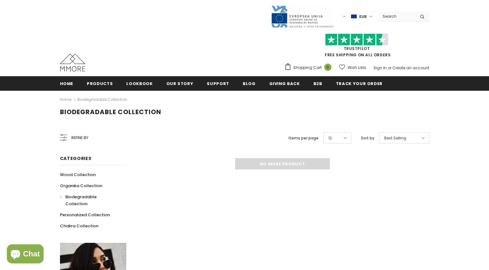 Image resolution: width=489 pixels, height=270 pixels. Describe the element at coordinates (218, 83) in the screenshot. I see `span: support` at that location.